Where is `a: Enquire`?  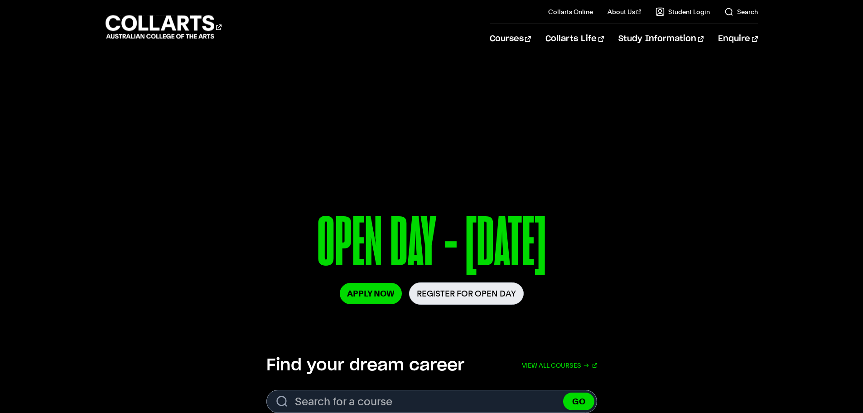 a: Enquire is located at coordinates (738, 39).